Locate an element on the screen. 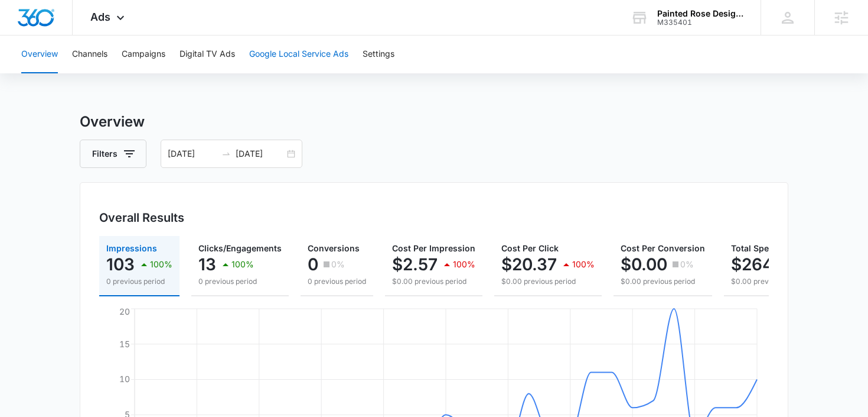 Image resolution: width=868 pixels, height=417 pixels. input: Start date is located at coordinates (192, 153).